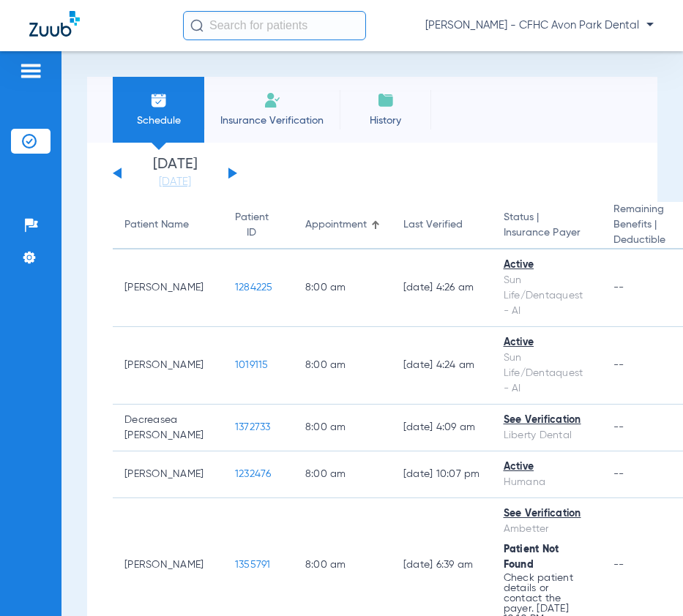 This screenshot has height=616, width=683. I want to click on span: 1355791, so click(253, 565).